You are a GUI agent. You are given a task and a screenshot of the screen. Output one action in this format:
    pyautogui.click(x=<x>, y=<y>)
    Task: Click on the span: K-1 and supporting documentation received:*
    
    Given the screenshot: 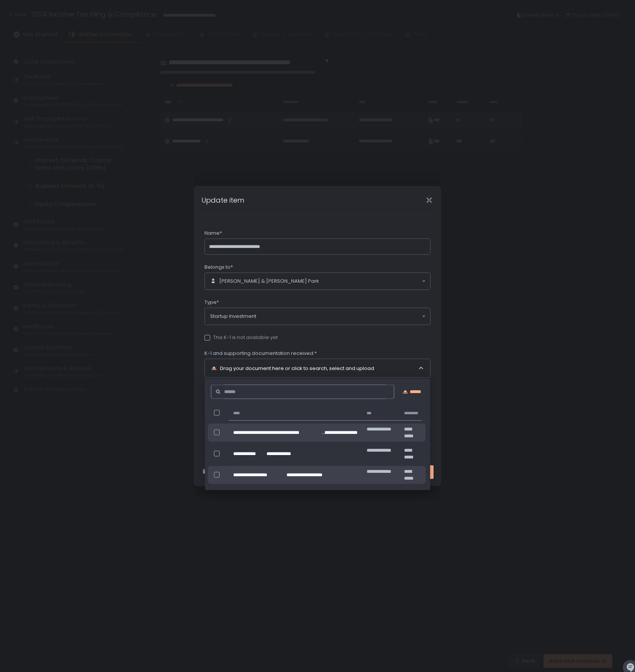 What is the action you would take?
    pyautogui.click(x=261, y=353)
    